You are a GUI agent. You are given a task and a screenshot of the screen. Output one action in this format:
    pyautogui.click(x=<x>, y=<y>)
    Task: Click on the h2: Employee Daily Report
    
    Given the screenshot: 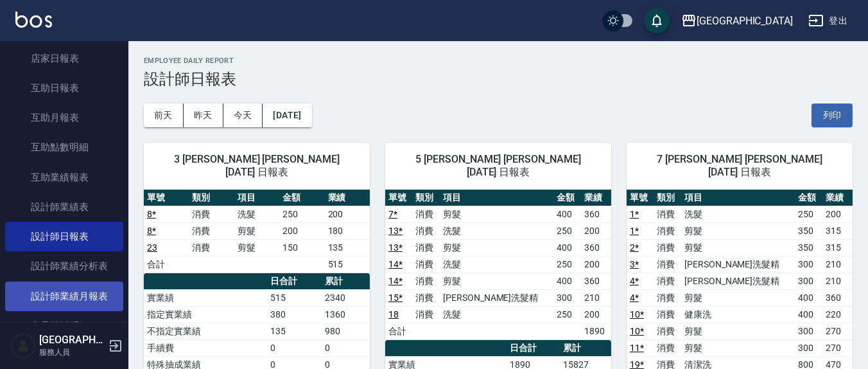 What is the action you would take?
    pyautogui.click(x=498, y=61)
    